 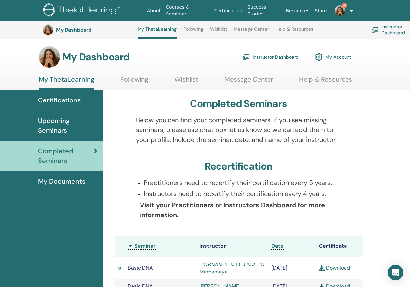 I want to click on h3: Recertification, so click(x=239, y=166).